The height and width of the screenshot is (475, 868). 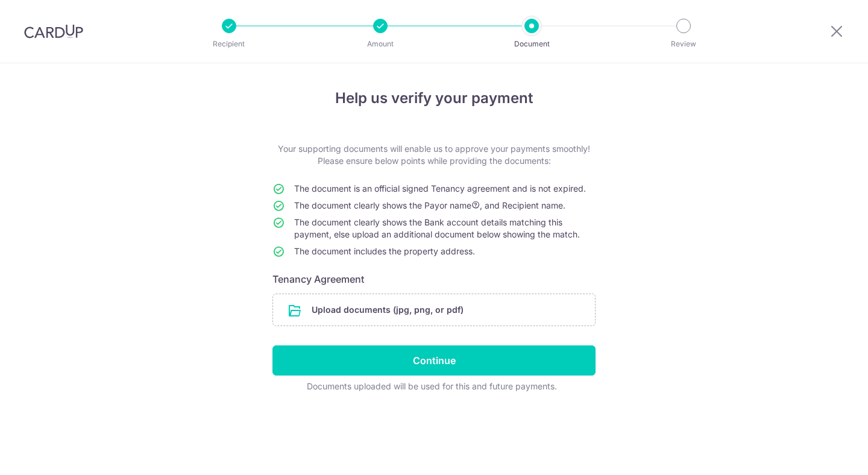 I want to click on p: Recipient, so click(x=229, y=44).